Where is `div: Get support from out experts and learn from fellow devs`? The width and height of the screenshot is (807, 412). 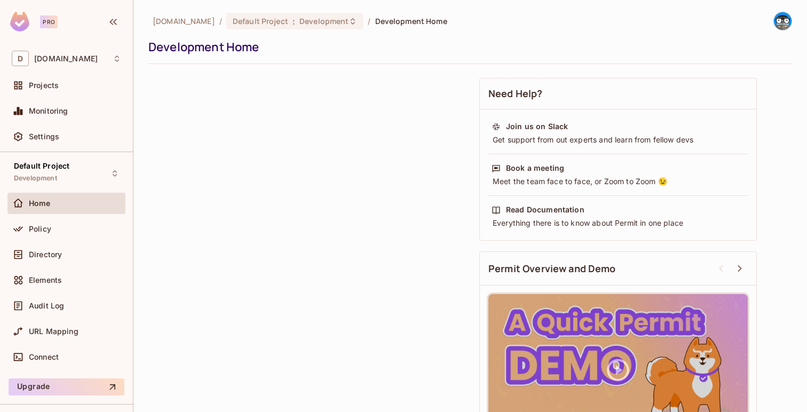
div: Get support from out experts and learn from fellow devs is located at coordinates (618, 140).